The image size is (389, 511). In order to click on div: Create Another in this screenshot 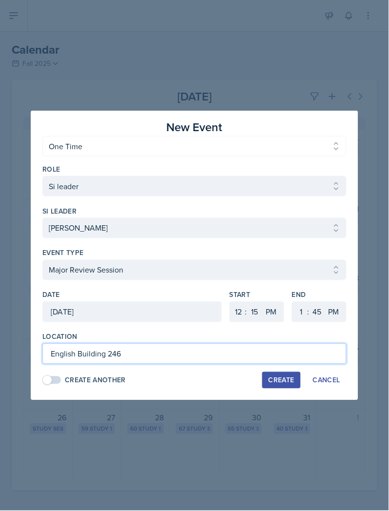, I will do `click(95, 380)`.